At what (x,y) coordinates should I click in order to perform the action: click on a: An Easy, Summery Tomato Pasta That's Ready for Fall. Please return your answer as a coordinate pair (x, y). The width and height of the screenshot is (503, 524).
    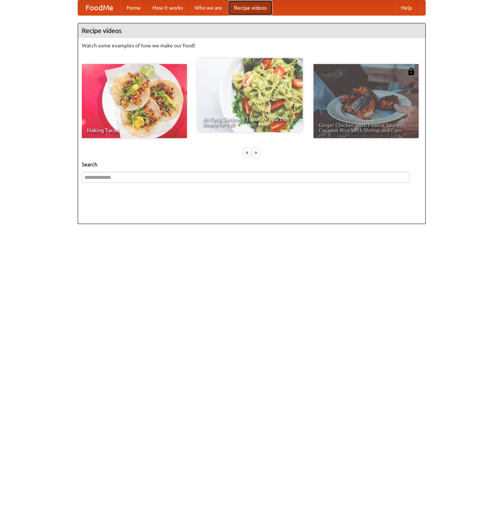
    Looking at the image, I should click on (250, 95).